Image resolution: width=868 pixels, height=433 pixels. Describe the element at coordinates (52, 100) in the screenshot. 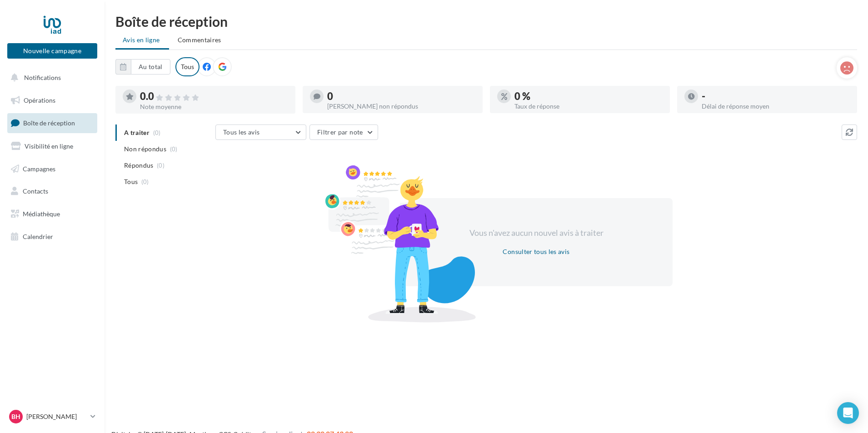

I see `a: Opérations` at that location.